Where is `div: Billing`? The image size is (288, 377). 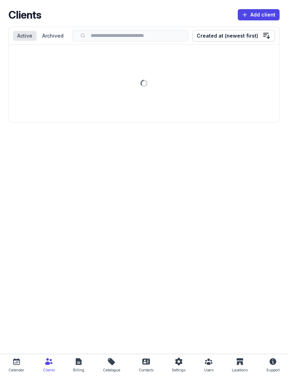
div: Billing is located at coordinates (79, 370).